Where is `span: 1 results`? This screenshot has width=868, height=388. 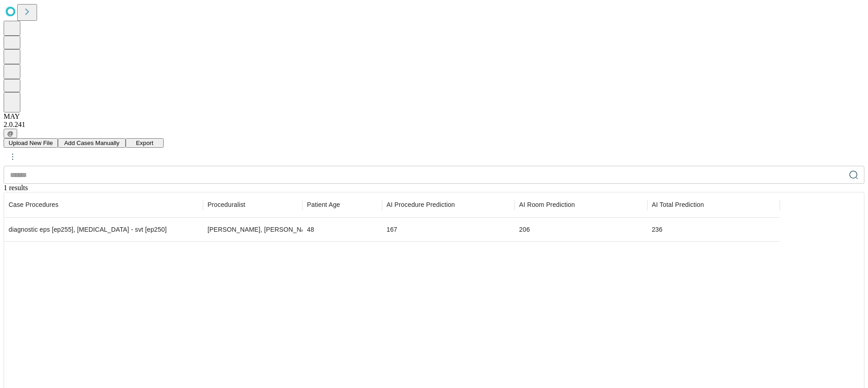 span: 1 results is located at coordinates (16, 188).